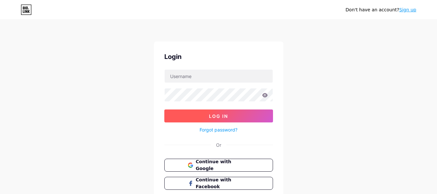 This screenshot has height=194, width=437. I want to click on a: Continue with Facebook, so click(218, 183).